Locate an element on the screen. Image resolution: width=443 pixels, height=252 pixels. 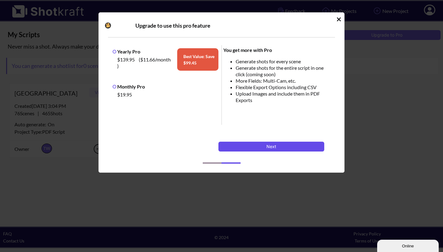
div: $139.95 is located at coordinates (145, 63).